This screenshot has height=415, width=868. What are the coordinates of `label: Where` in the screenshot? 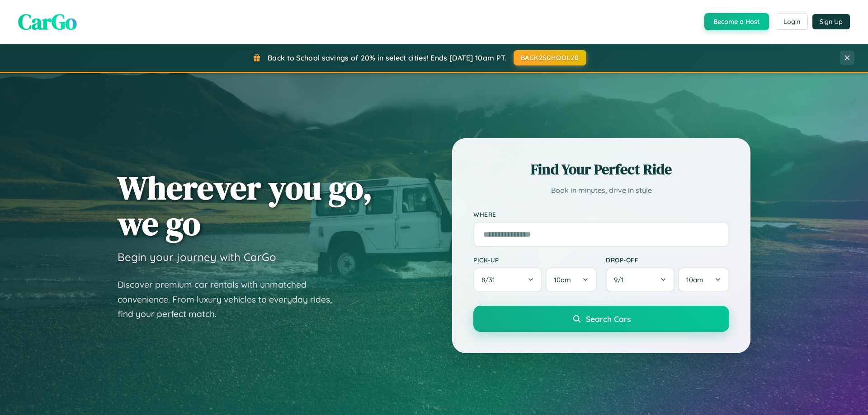 It's located at (601, 214).